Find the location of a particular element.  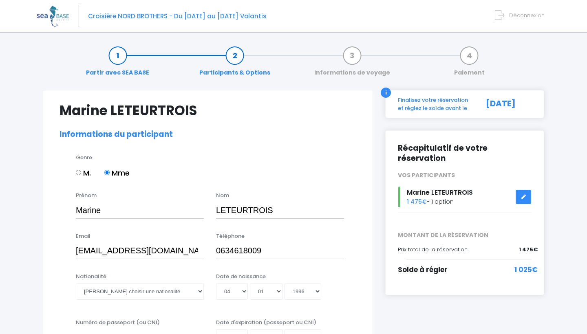

span: MONTANT DE LA RÉSERVATION is located at coordinates (464, 235).